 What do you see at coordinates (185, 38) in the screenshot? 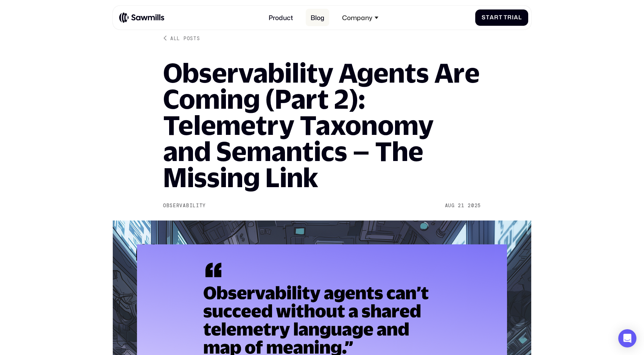
I see `div: All posts` at bounding box center [185, 38].